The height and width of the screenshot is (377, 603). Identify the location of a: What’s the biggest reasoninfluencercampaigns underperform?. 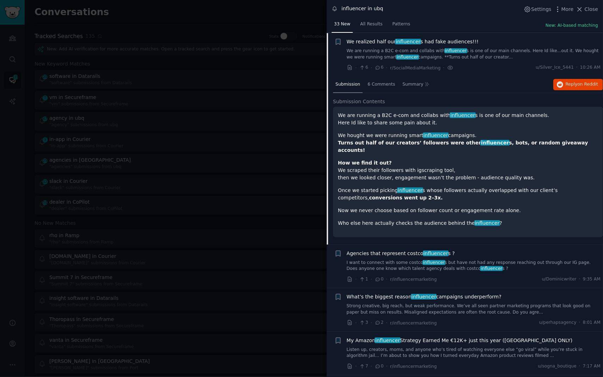
(424, 297).